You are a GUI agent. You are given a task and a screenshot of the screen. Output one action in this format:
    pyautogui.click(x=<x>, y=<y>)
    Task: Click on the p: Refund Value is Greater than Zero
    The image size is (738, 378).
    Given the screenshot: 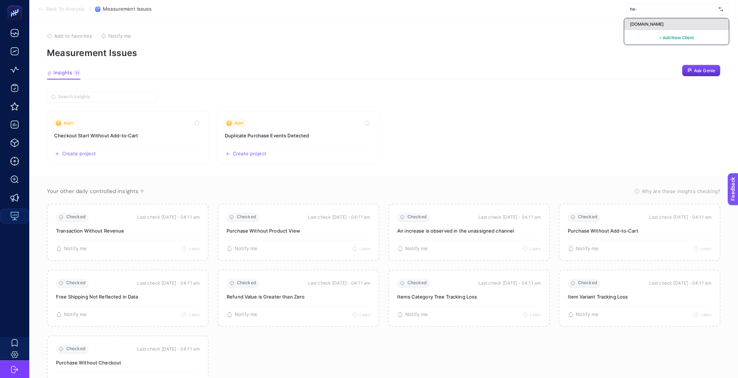 What is the action you would take?
    pyautogui.click(x=298, y=296)
    